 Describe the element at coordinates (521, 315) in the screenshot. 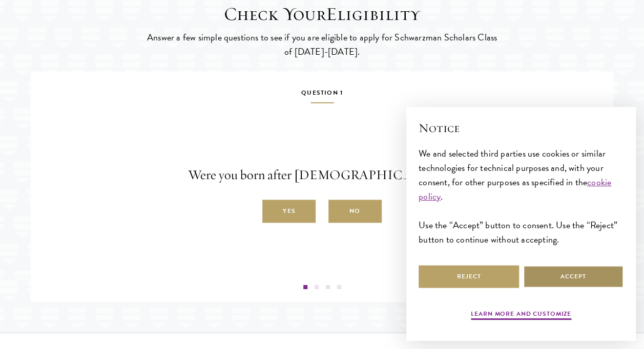

I see `button: Learn more and customize` at that location.